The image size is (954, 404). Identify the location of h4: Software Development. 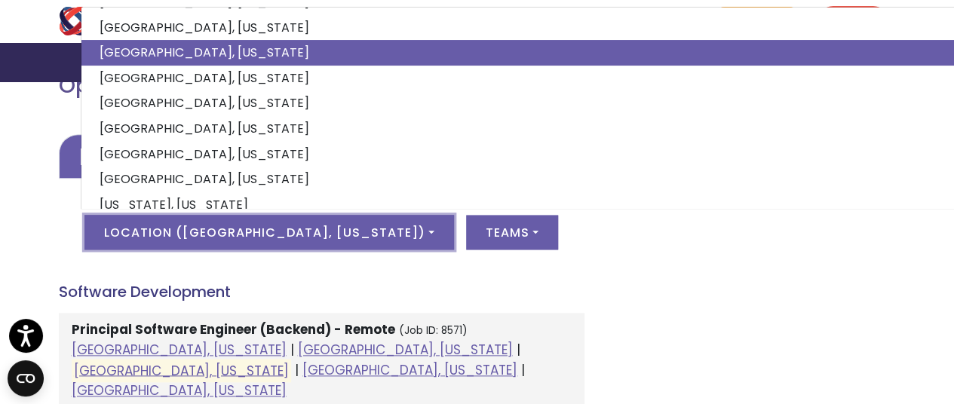
(321, 292).